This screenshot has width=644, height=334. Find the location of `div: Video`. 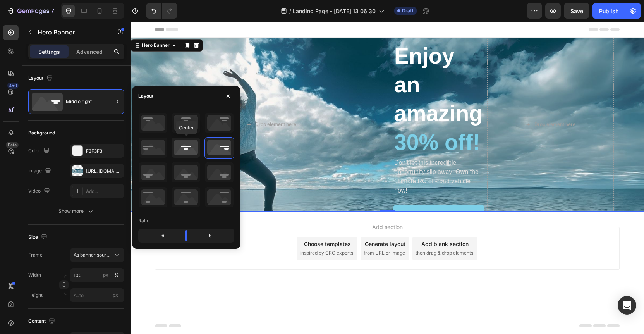

div: Video is located at coordinates (40, 191).